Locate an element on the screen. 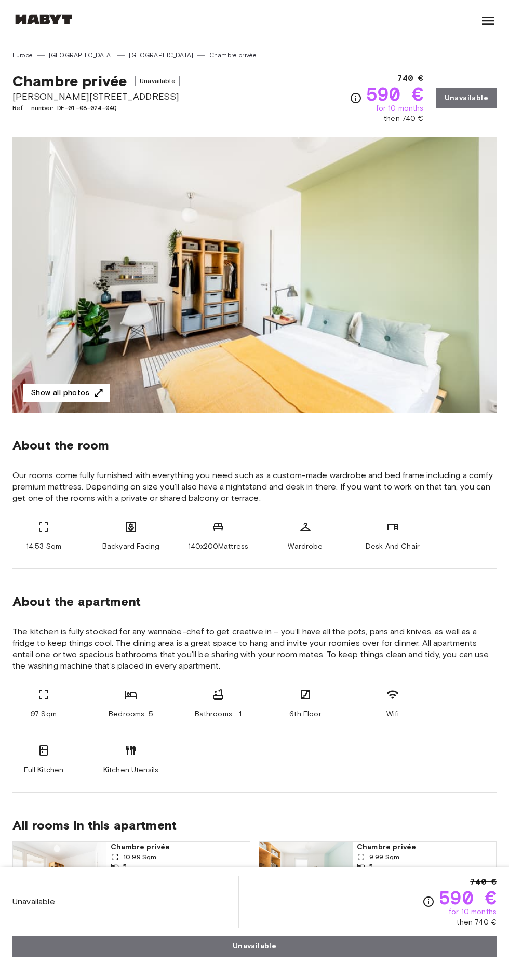 The height and width of the screenshot is (965, 509). span: Bathrooms: -1 is located at coordinates (218, 715).